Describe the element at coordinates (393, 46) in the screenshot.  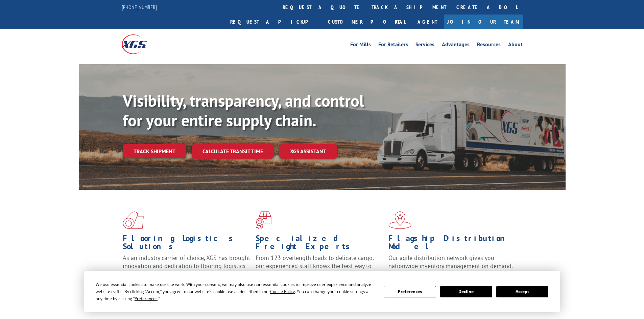
I see `a: For Retailers` at that location.